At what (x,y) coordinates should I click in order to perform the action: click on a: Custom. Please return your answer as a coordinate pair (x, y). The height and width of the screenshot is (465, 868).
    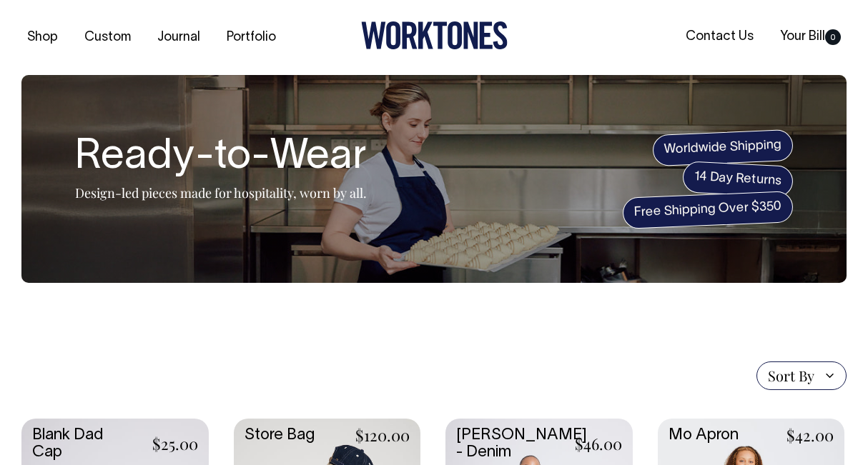
    Looking at the image, I should click on (107, 37).